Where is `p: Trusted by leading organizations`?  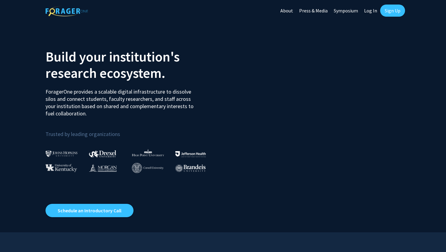
p: Trusted by leading organizations is located at coordinates (132, 130).